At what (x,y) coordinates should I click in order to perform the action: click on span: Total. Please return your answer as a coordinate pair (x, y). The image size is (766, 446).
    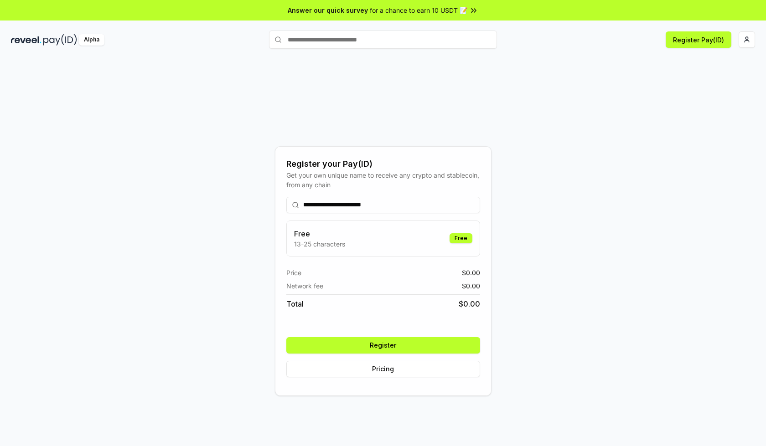
    Looking at the image, I should click on (295, 304).